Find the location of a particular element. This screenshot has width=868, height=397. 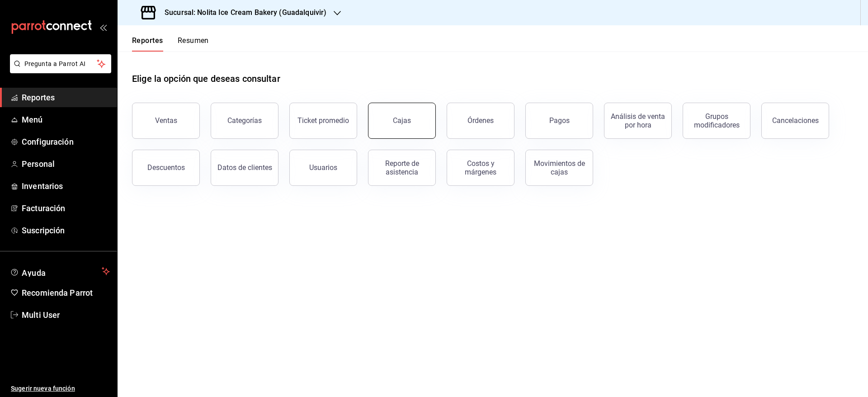

button: Descuentos is located at coordinates (166, 168).